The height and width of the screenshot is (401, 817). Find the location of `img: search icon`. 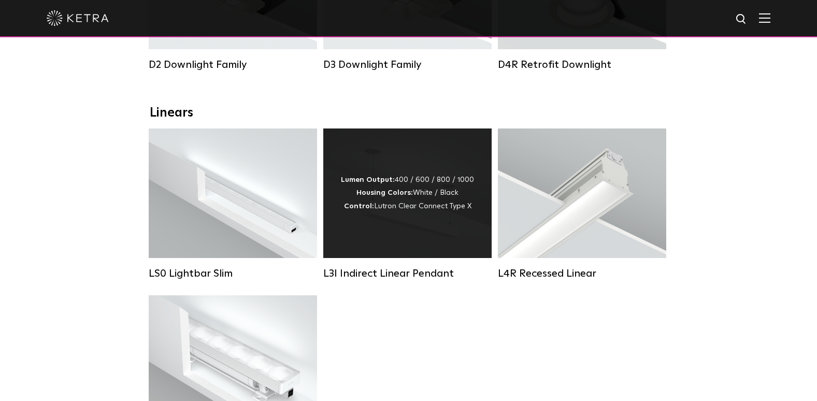

img: search icon is located at coordinates (741, 19).